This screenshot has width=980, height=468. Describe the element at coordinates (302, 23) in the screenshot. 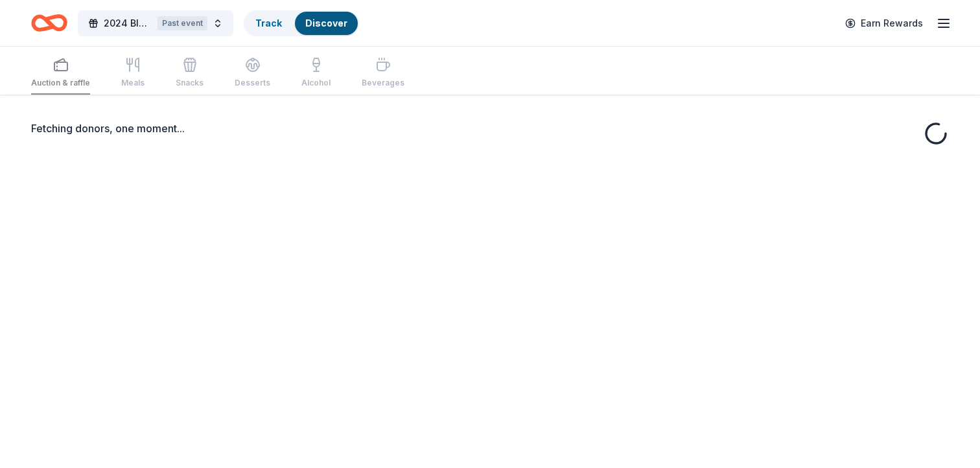

I see `button: TrackDiscover` at that location.